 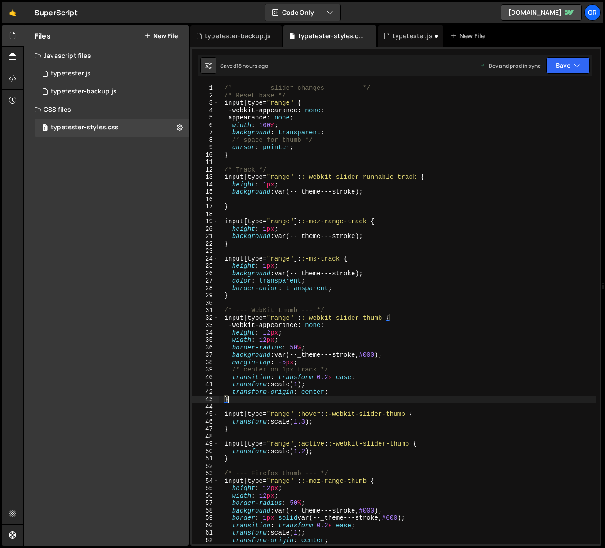 I want to click on div: 24, so click(x=205, y=259).